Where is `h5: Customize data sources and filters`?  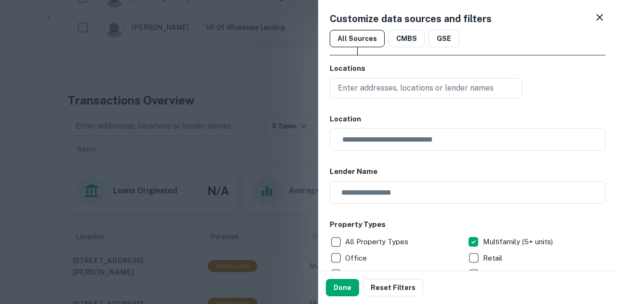 h5: Customize data sources and filters is located at coordinates (411, 19).